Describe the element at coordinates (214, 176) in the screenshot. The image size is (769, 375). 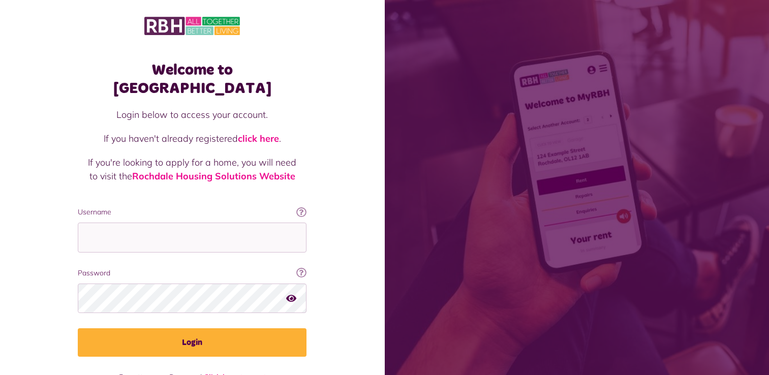
I see `a: Rochdale Housing Solutions Website` at that location.